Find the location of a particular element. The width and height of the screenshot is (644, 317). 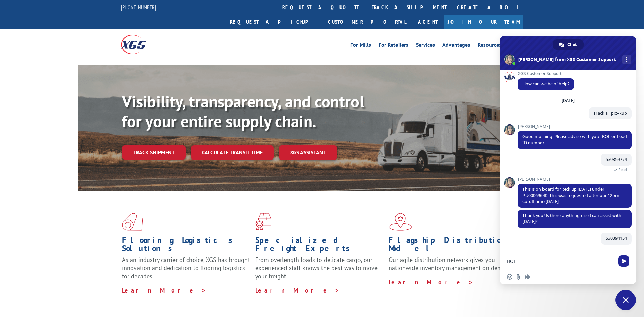

textarea: Compose your message... is located at coordinates (561, 261).